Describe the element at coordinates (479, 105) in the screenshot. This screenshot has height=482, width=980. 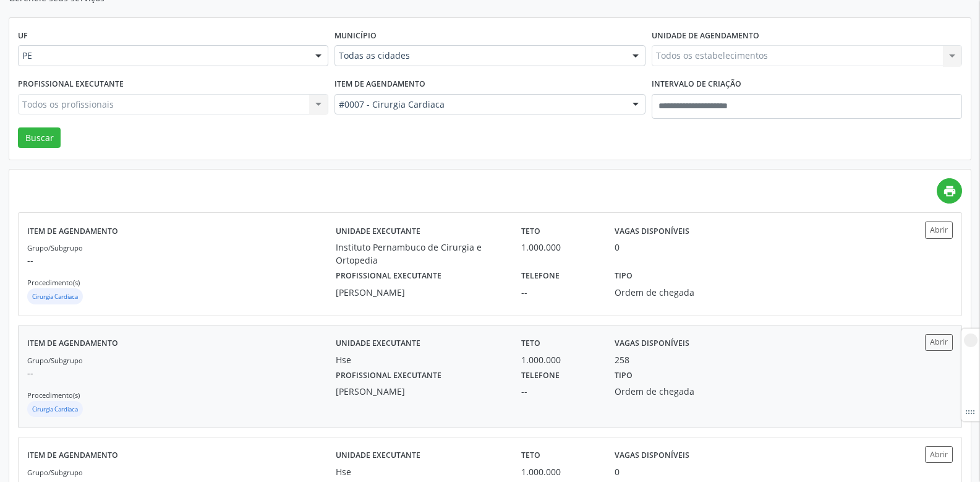
I see `span: #0007 - Cirurgia Cardiaca` at that location.